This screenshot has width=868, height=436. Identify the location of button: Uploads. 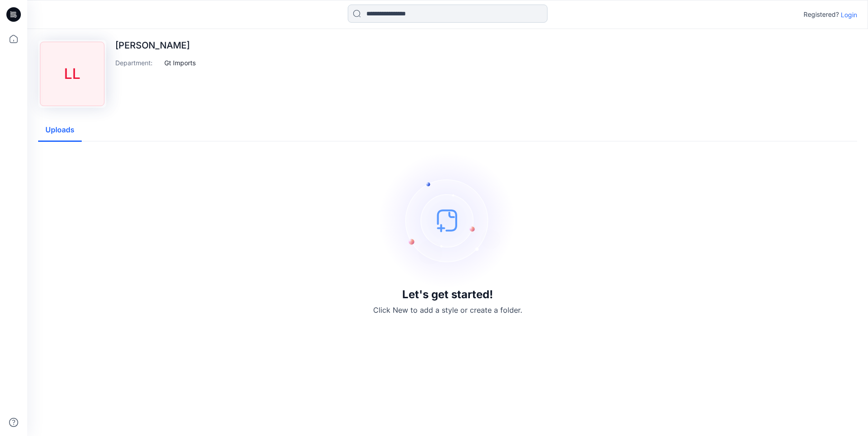
(60, 130).